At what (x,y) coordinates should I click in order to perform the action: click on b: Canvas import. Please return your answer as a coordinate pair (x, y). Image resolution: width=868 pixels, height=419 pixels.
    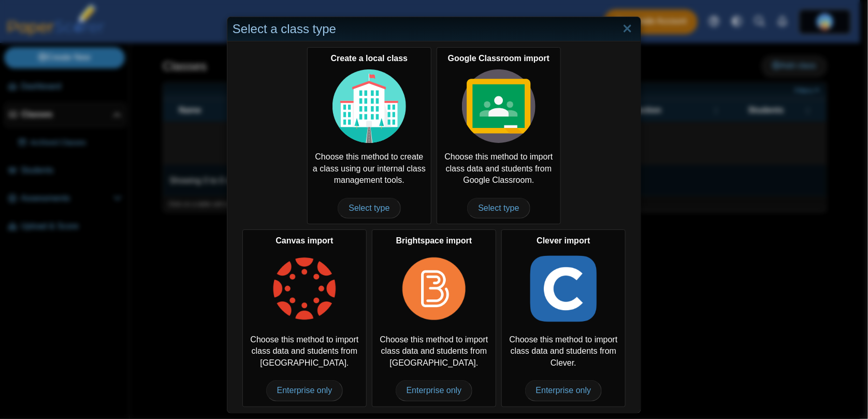
    Looking at the image, I should click on (304, 240).